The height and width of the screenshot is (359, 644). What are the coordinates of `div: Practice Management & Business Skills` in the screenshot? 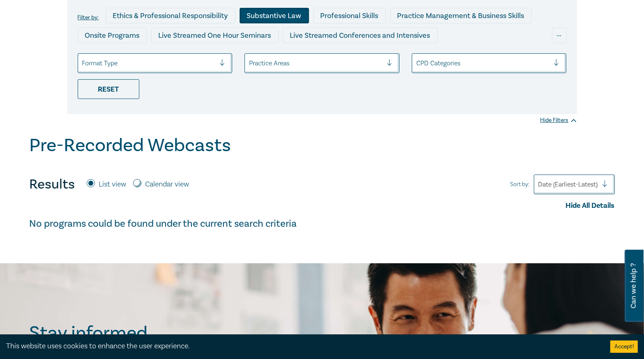 It's located at (461, 15).